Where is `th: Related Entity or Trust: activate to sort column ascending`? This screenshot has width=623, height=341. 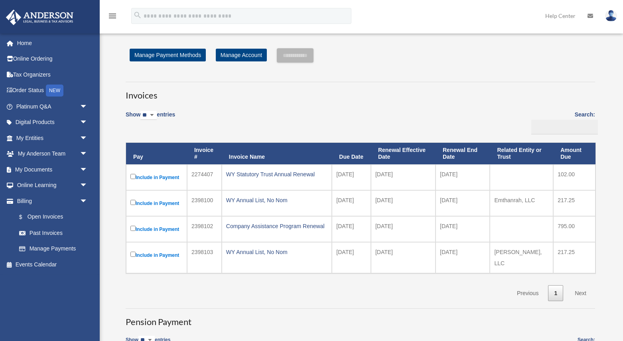 th: Related Entity or Trust: activate to sort column ascending is located at coordinates (522, 154).